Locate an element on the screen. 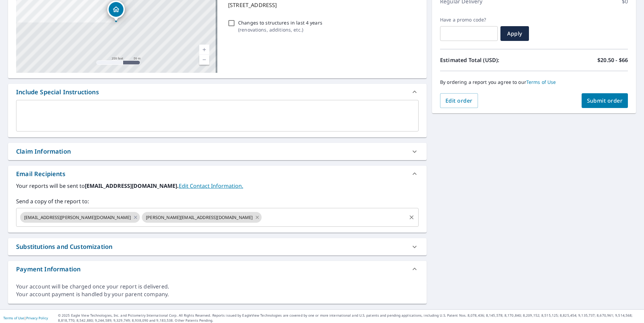 The image size is (644, 323). label: Have a promo code? is located at coordinates (469, 20).